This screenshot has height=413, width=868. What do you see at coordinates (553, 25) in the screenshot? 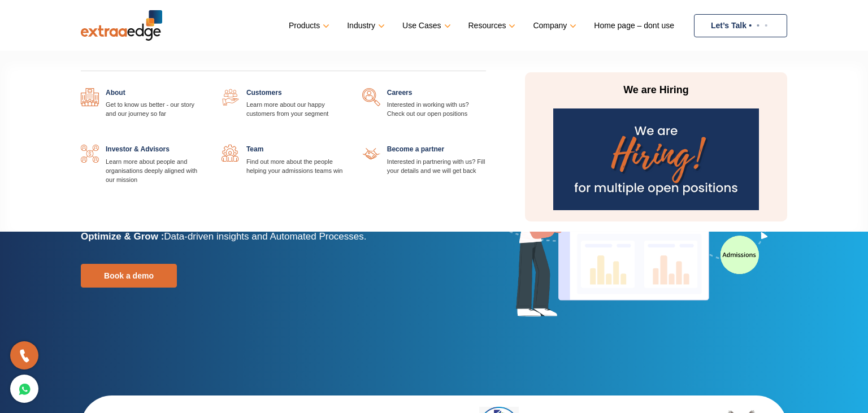
I see `a: Company` at bounding box center [553, 25].